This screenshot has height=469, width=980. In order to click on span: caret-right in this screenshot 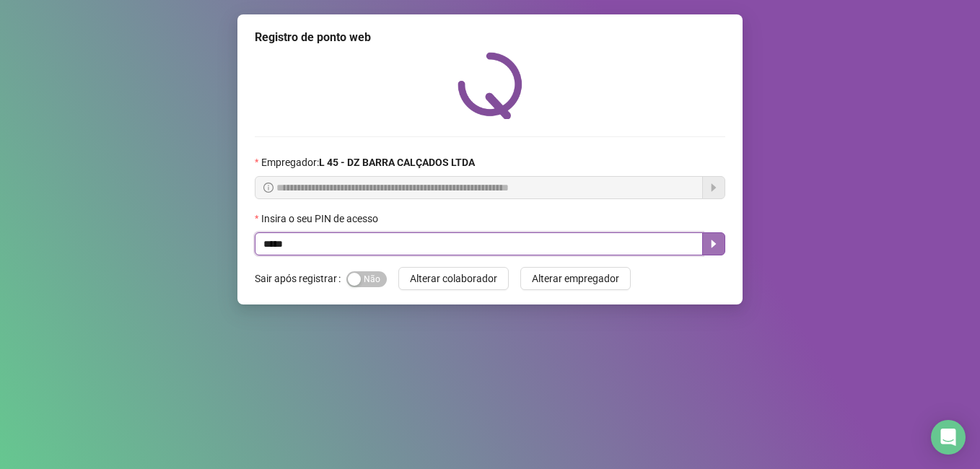, I will do `click(713, 244)`.